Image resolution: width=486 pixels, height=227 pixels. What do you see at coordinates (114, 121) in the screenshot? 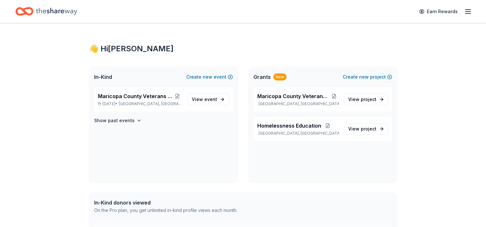
I see `h4: Show past events` at bounding box center [114, 121].